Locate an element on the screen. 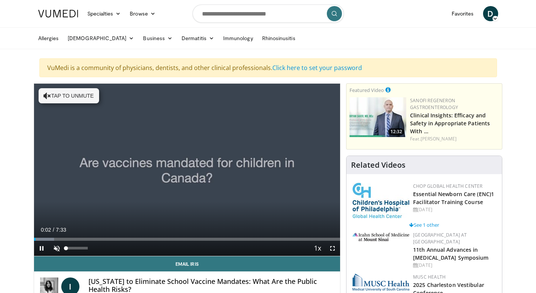  a: CHOP Global Health Center is located at coordinates (448, 186).